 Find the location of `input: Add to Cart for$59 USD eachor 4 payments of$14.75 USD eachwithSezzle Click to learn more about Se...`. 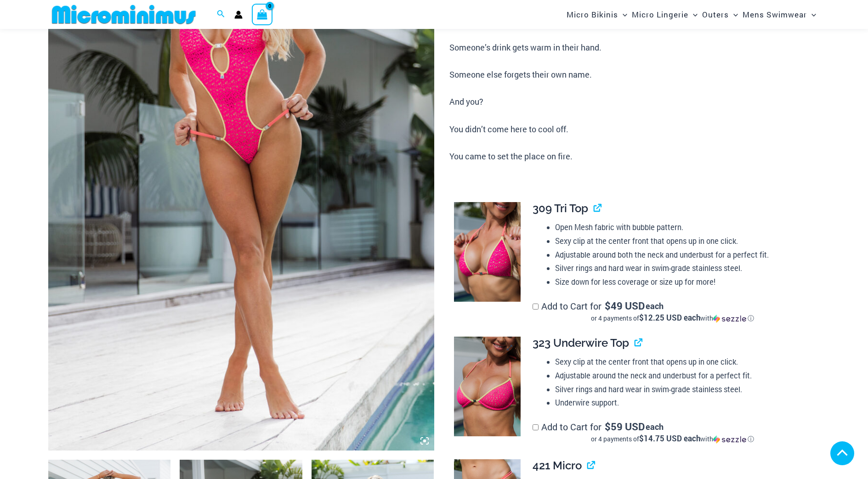

input: Add to Cart for$59 USD eachor 4 payments of$14.75 USD eachwithSezzle Click to learn more about Se... is located at coordinates (536, 427).